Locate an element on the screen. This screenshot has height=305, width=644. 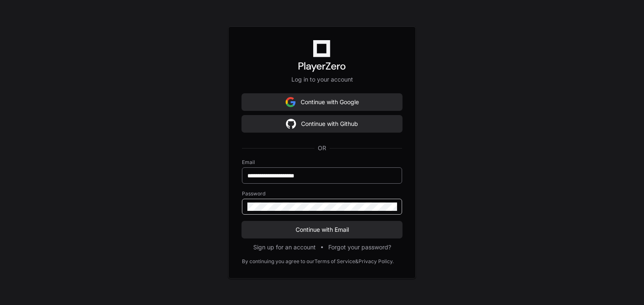
p: Log in to your account is located at coordinates (322, 80).